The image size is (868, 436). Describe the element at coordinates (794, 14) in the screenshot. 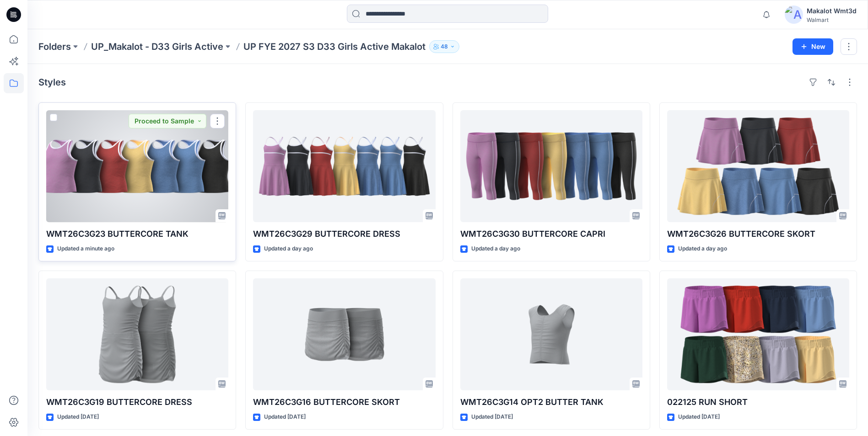

I see `img: avatar` at that location.